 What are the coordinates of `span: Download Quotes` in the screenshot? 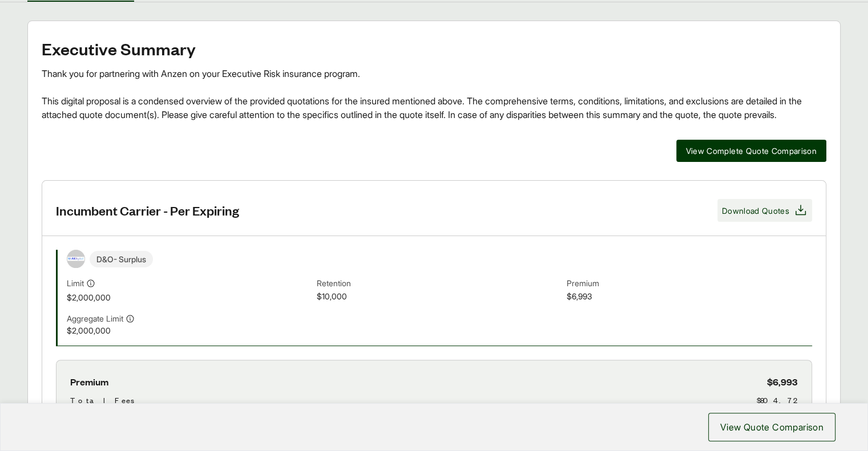 It's located at (755, 210).